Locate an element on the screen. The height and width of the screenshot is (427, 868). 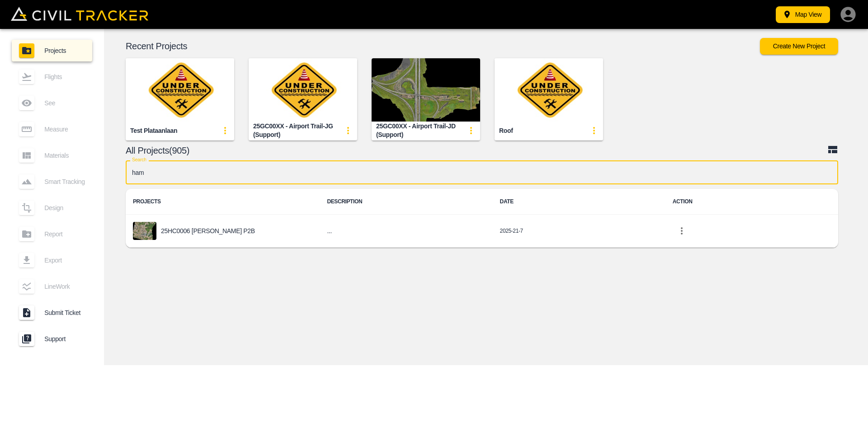
table: project-list-table is located at coordinates (482, 218).